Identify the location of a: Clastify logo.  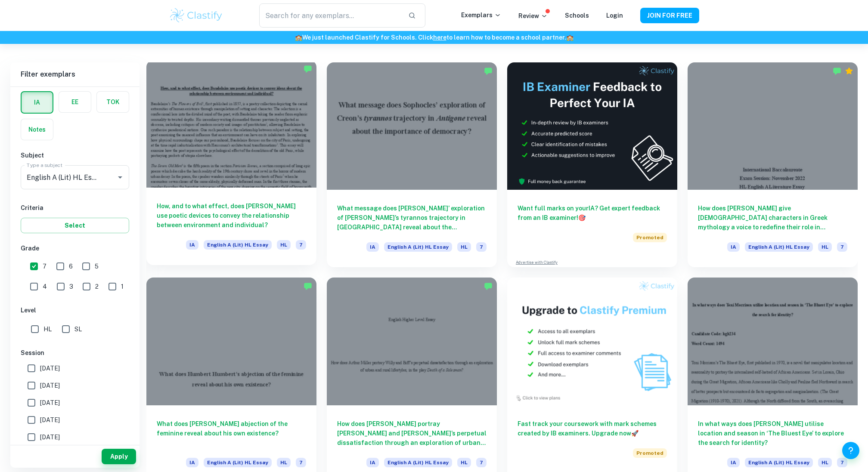
(196, 15).